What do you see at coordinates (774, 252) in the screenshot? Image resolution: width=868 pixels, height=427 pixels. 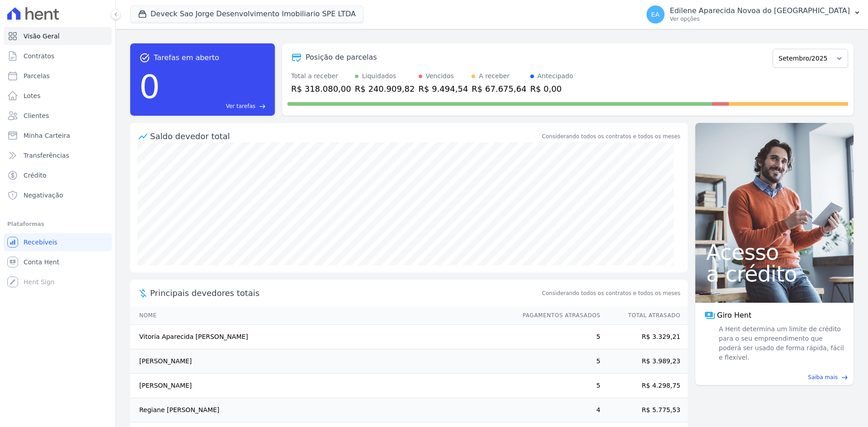 I see `span: Acesso` at bounding box center [774, 252].